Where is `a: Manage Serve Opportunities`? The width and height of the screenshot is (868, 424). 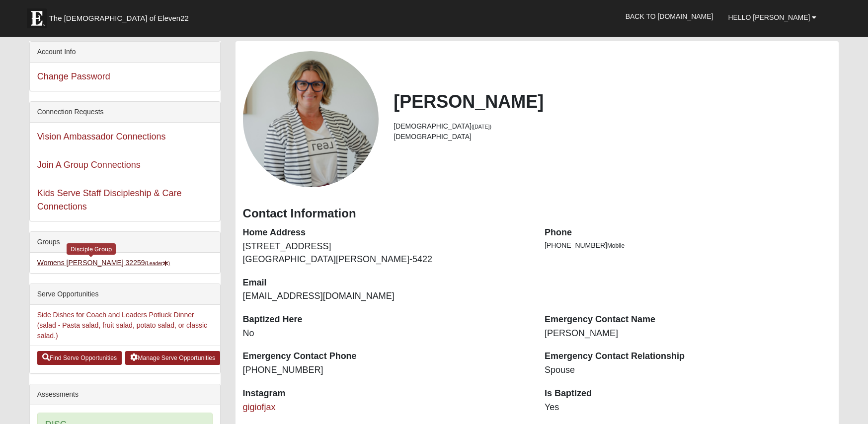
a: Manage Serve Opportunities is located at coordinates (173, 358).